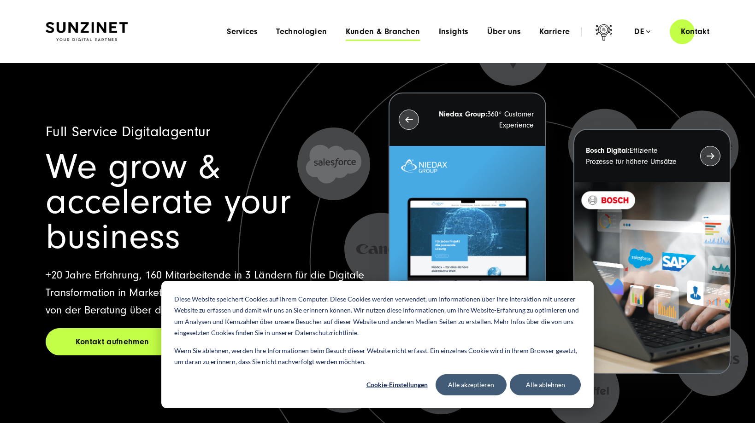 This screenshot has width=755, height=423. Describe the element at coordinates (484, 120) in the screenshot. I see `p: 360° Customer Experience` at that location.